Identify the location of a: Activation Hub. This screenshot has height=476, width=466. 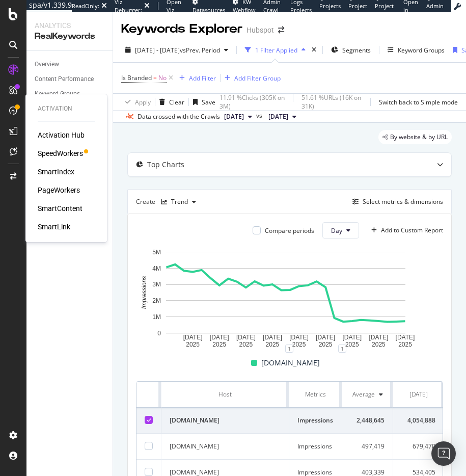
(61, 135).